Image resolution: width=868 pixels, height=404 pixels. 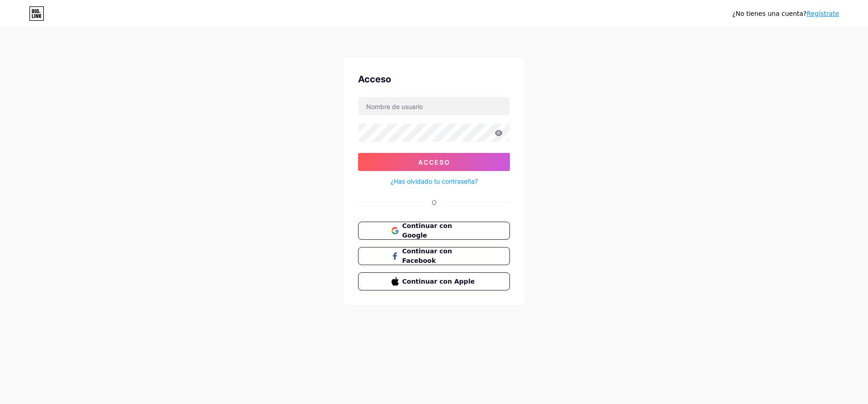 I want to click on button: Acceso, so click(x=434, y=162).